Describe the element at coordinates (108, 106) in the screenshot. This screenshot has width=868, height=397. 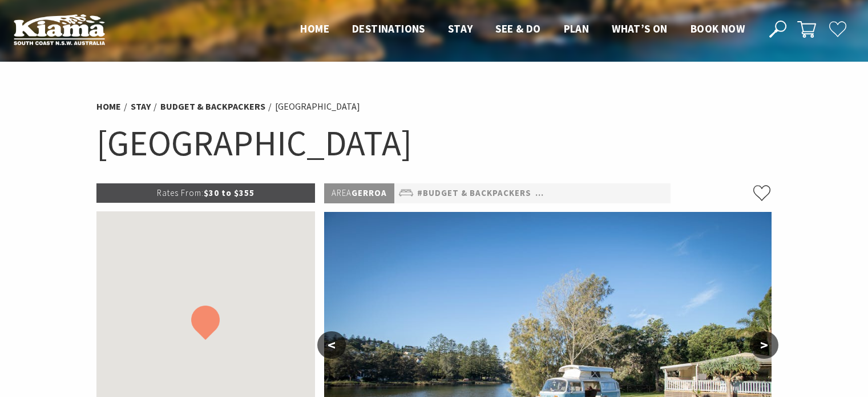
I see `a: Home` at that location.